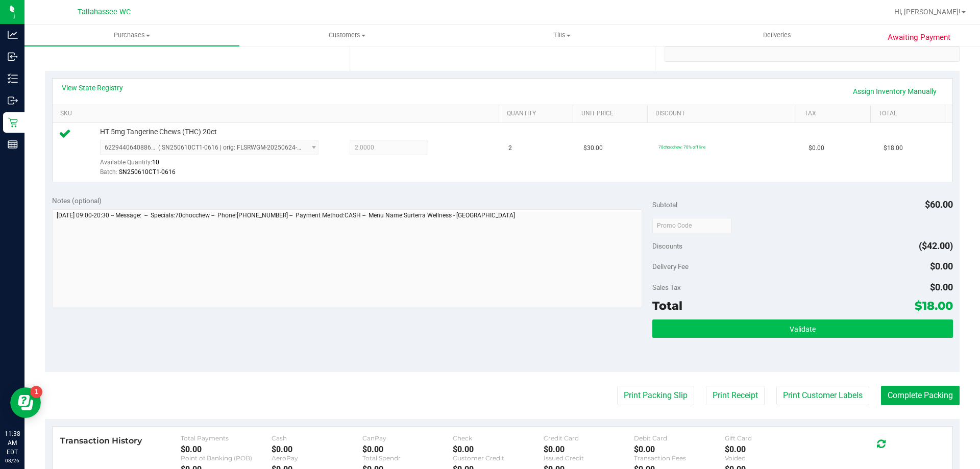 Image resolution: width=980 pixels, height=469 pixels. Describe the element at coordinates (498, 458) in the screenshot. I see `div: Customer Credit` at that location.